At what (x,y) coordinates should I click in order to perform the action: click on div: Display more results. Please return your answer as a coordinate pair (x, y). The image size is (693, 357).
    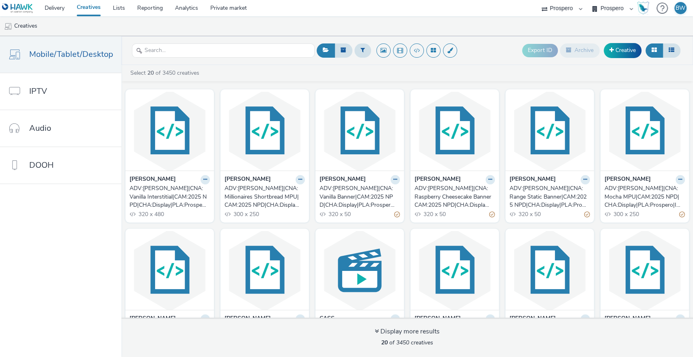
    Looking at the image, I should click on (407, 332).